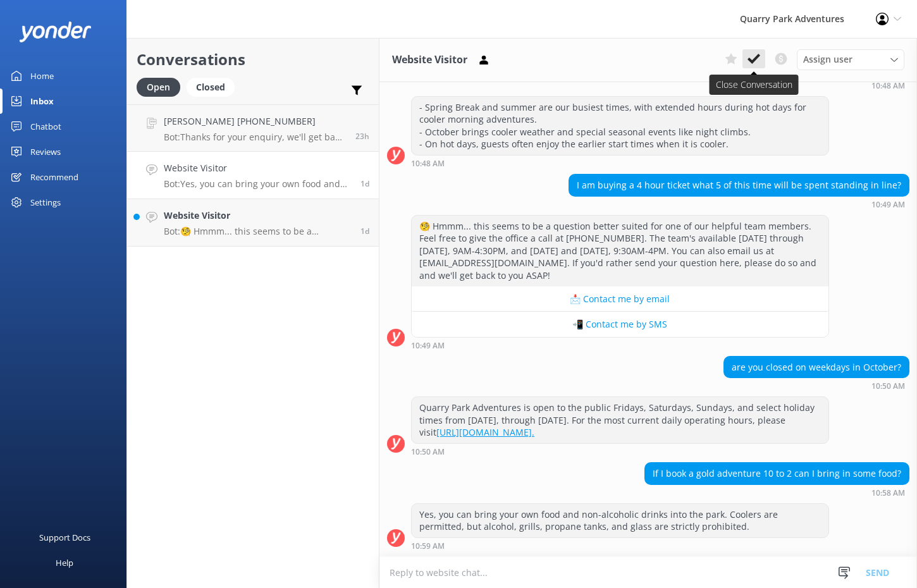 This screenshot has height=588, width=917. Describe the element at coordinates (41, 101) in the screenshot. I see `div: Inbox` at that location.